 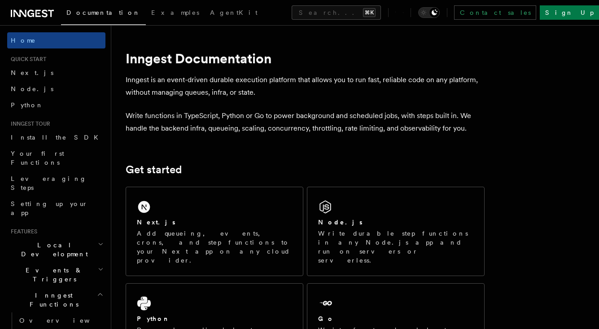 I want to click on a: Get started, so click(x=153, y=170).